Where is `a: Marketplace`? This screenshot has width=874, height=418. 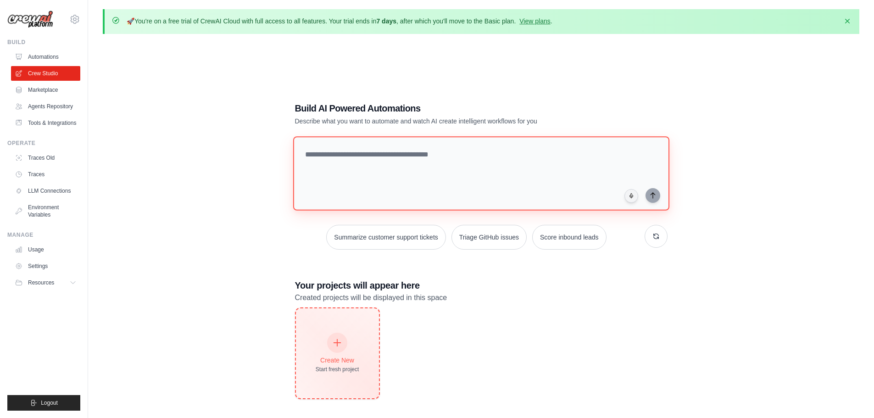 a: Marketplace is located at coordinates (45, 90).